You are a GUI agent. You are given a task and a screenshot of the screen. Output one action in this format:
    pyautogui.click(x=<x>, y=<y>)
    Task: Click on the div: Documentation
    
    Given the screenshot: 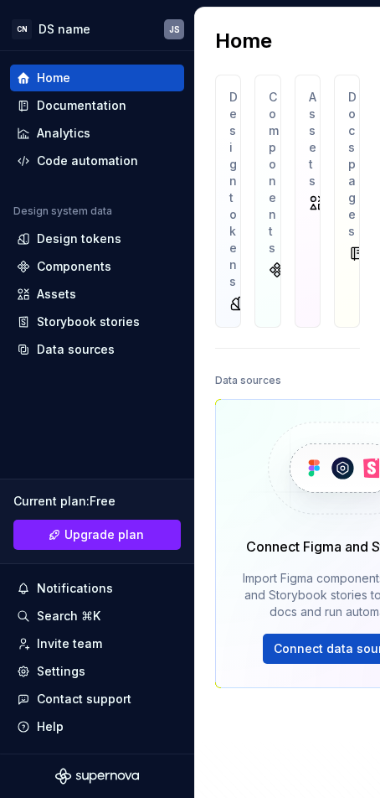 What is the action you would take?
    pyautogui.click(x=81, y=106)
    